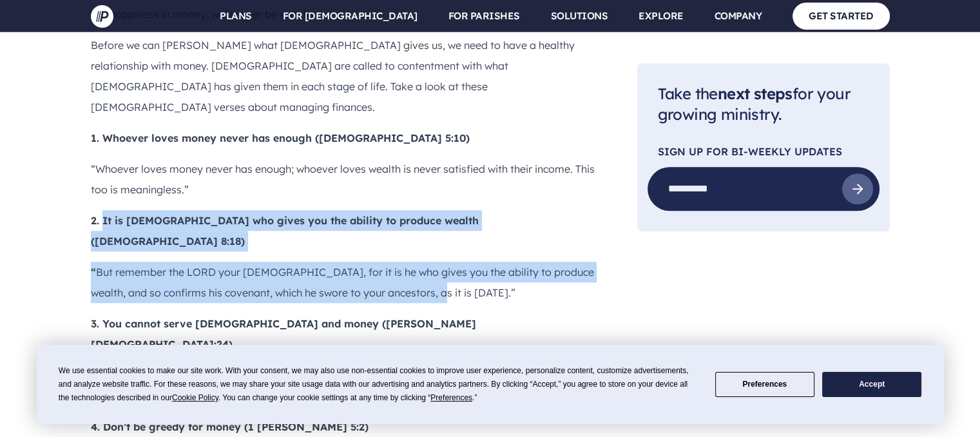 This screenshot has height=437, width=980. Describe the element at coordinates (490, 384) in the screenshot. I see `div: Cookie Consent Prompt` at that location.